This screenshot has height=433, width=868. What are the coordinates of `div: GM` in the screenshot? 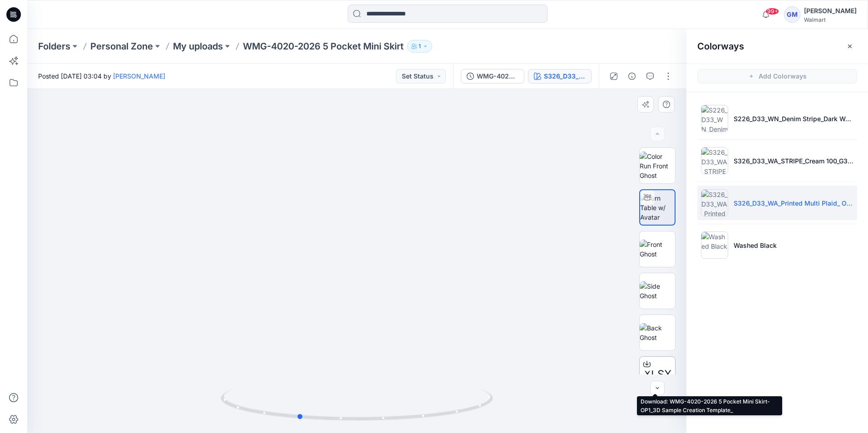 It's located at (792, 15).